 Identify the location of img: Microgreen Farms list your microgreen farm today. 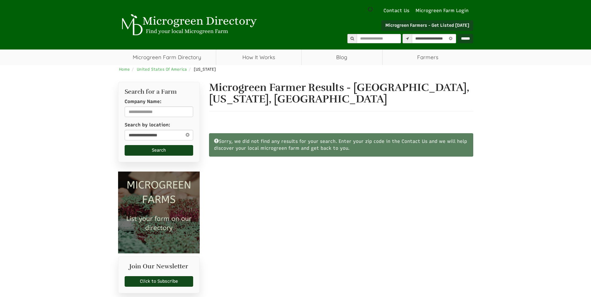
(159, 212).